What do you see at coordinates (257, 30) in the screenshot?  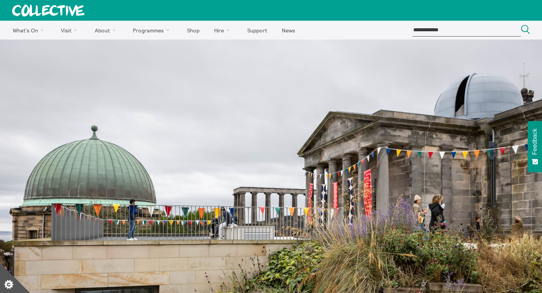 I see `a: Support` at bounding box center [257, 30].